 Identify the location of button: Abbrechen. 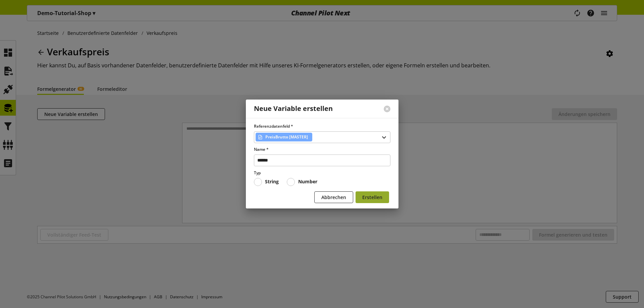
(334, 197).